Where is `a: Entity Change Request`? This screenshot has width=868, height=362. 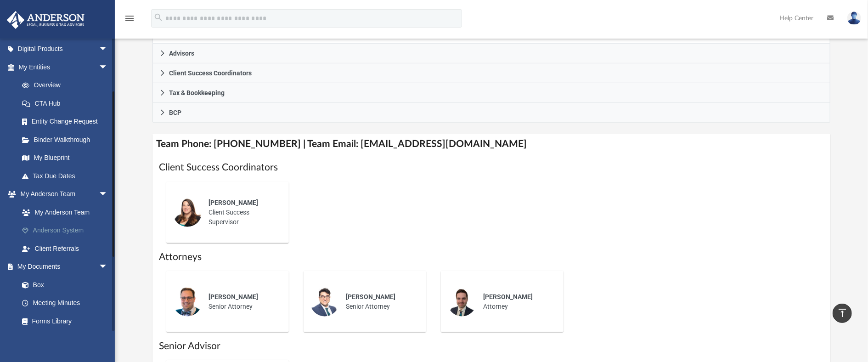
a: Entity Change Request is located at coordinates (67, 122).